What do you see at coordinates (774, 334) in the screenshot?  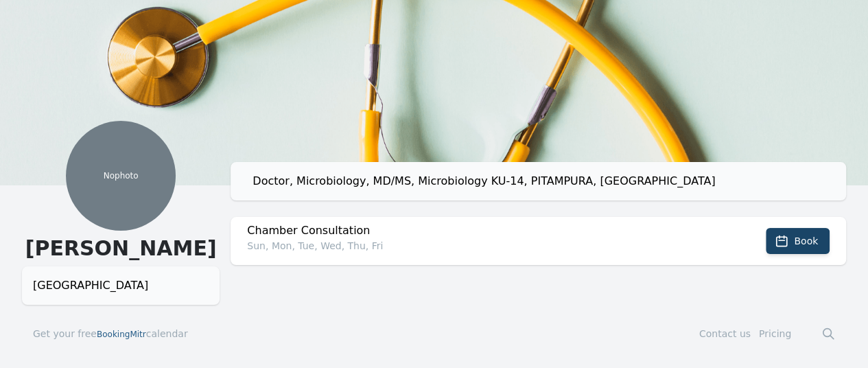 I see `a: Pricing` at bounding box center [774, 334].